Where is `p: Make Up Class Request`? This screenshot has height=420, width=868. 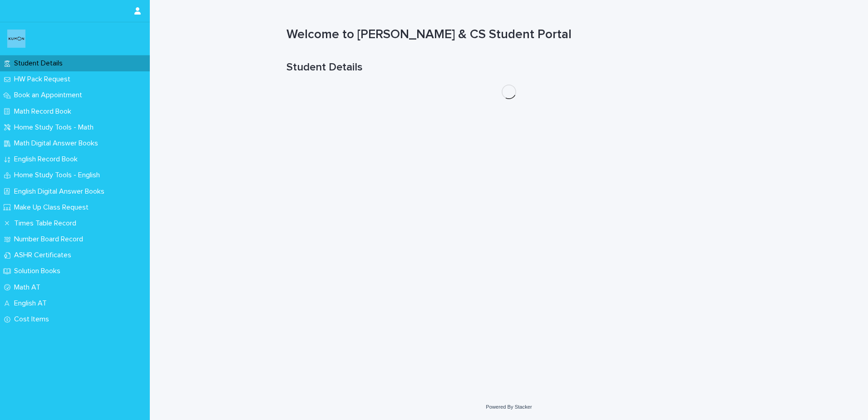
p: Make Up Class Request is located at coordinates (53, 207).